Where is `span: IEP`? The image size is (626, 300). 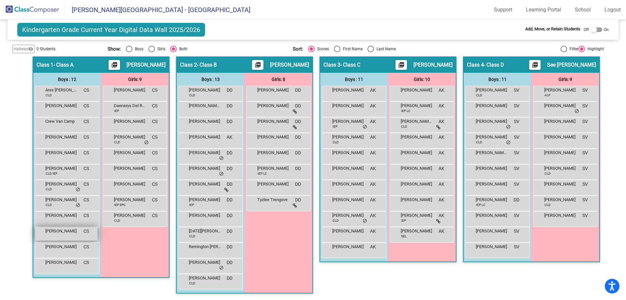 span: IEP is located at coordinates (335, 126).